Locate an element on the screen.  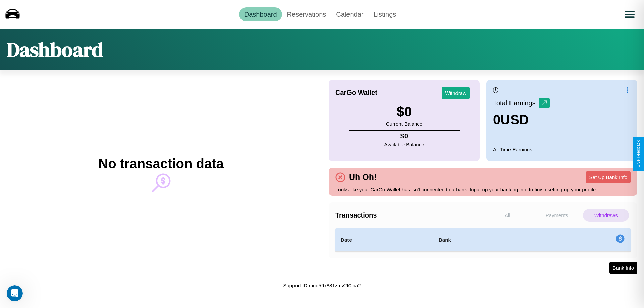
p: All is located at coordinates (507, 215).